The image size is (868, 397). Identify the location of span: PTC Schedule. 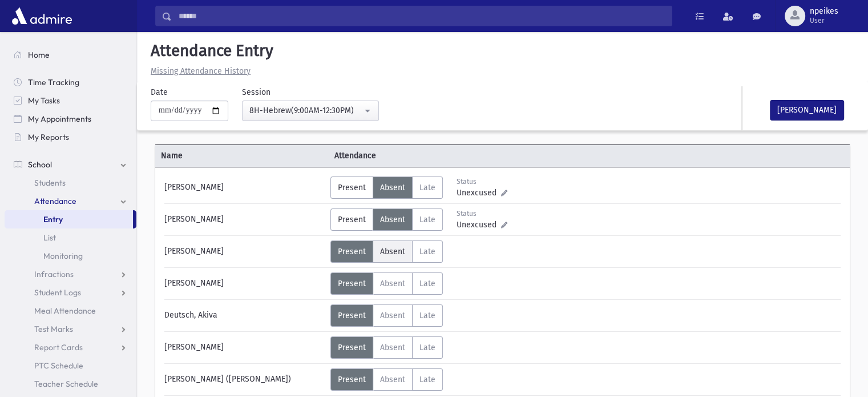
(59, 365).